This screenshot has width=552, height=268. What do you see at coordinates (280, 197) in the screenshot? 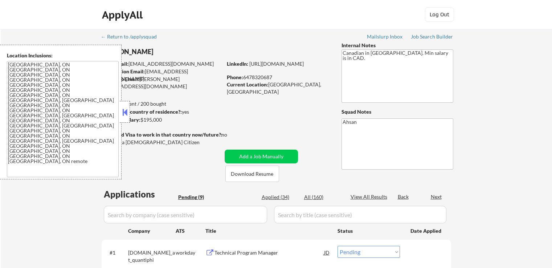
I see `div: Applied (34)` at bounding box center [280, 197].